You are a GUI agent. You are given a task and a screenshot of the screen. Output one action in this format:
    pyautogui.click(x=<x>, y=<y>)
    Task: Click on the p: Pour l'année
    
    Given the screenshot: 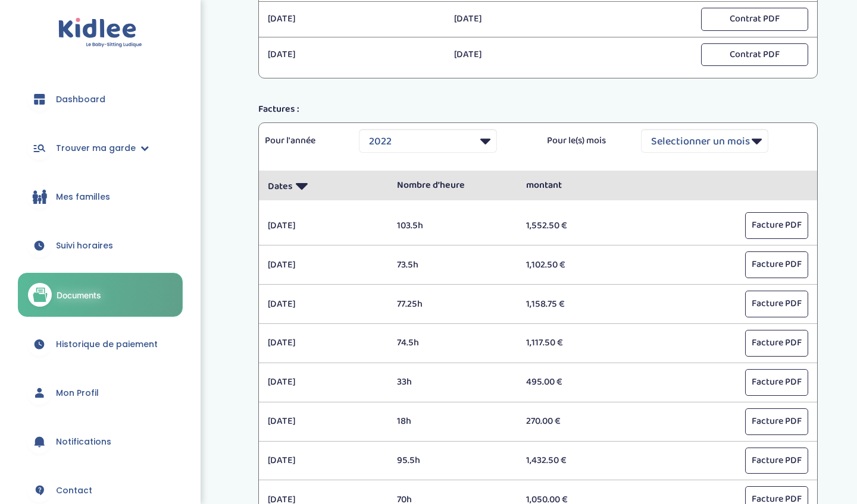 What is the action you would take?
    pyautogui.click(x=303, y=141)
    